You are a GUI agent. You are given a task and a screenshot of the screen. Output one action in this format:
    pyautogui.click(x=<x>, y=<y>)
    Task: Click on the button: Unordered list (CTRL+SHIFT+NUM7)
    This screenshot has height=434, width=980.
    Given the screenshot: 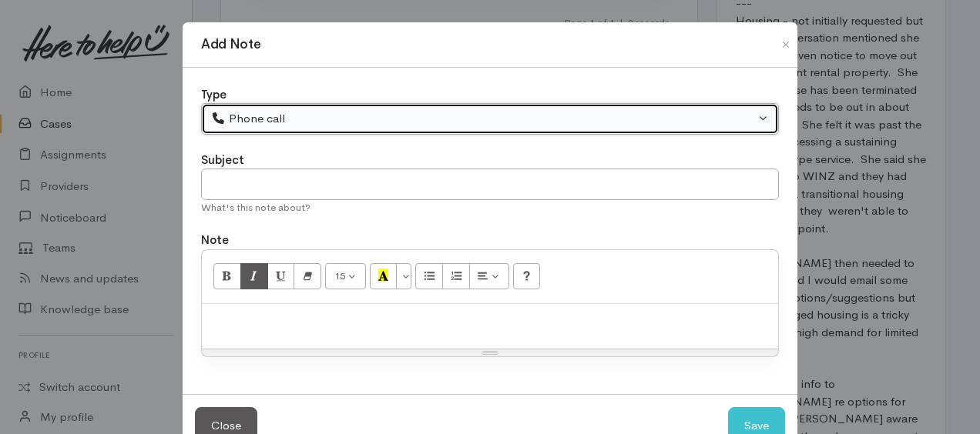 What is the action you would take?
    pyautogui.click(x=429, y=276)
    